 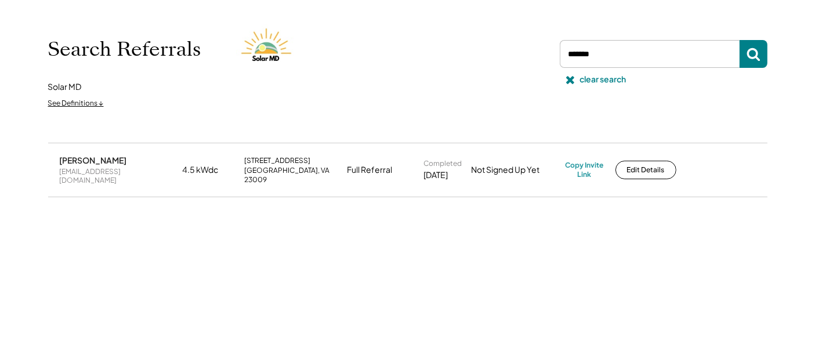 What do you see at coordinates (515, 170) in the screenshot?
I see `div: Not Signed Up Yet` at bounding box center [515, 170].